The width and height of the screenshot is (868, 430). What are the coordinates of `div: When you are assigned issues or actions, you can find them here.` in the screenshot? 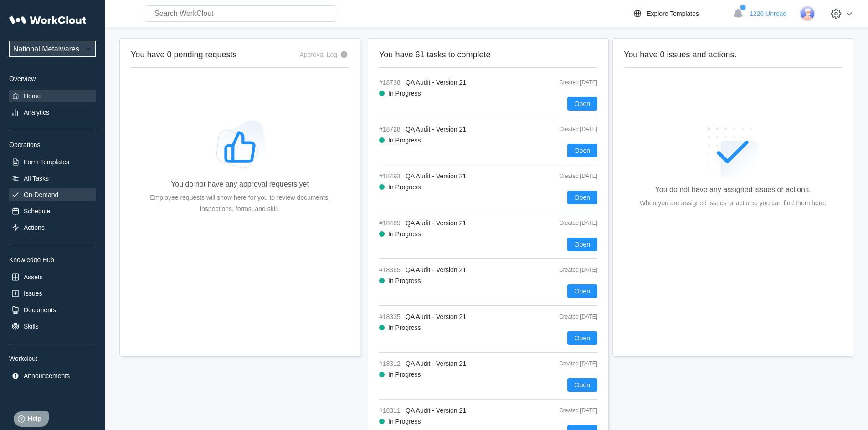 It's located at (732, 204).